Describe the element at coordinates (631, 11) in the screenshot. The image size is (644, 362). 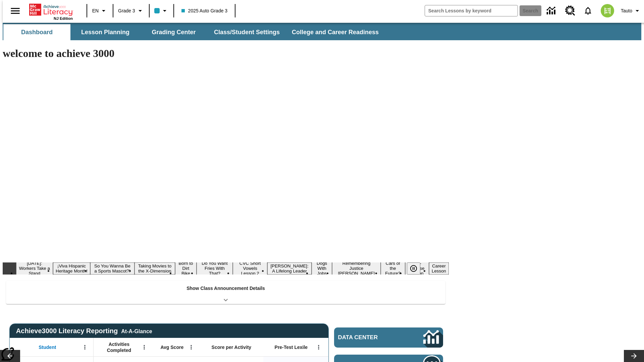
I see `button: Profile/Settings` at that location.